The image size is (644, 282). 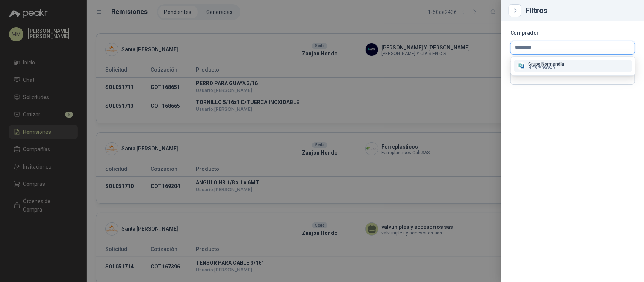 What do you see at coordinates (542, 68) in the screenshot?
I see `span: NIT : 805030849` at bounding box center [542, 68].